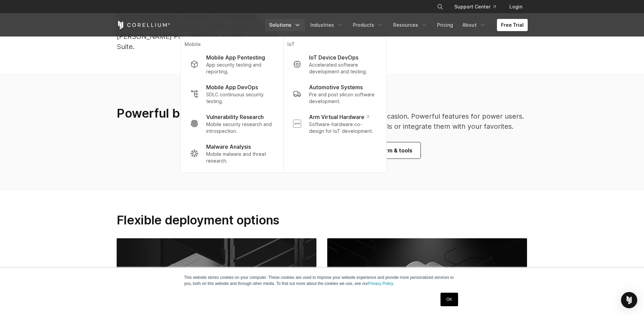 Image resolution: width=644 pixels, height=315 pixels. What do you see at coordinates (251, 220) in the screenshot?
I see `h2: Flexible deployment options` at bounding box center [251, 220].